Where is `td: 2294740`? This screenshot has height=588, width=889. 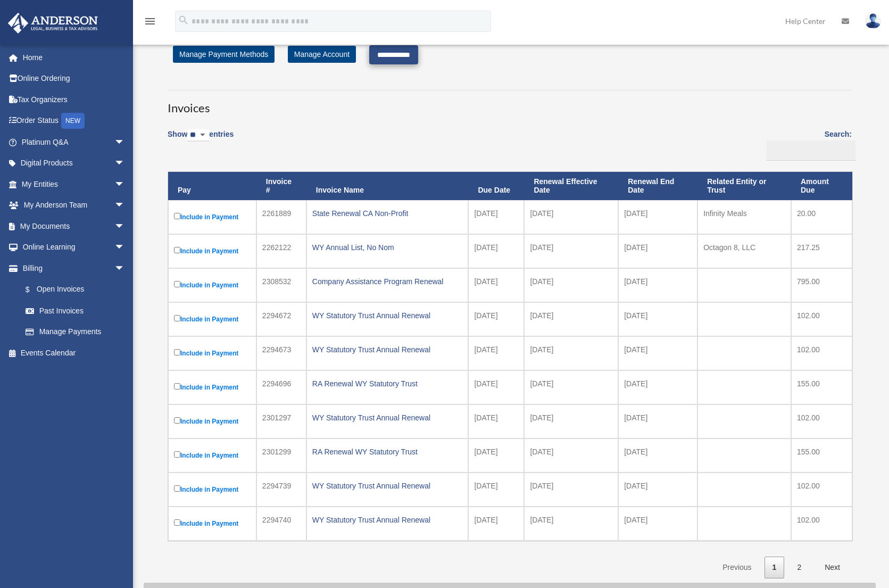 td: 2294740 is located at coordinates (281, 523).